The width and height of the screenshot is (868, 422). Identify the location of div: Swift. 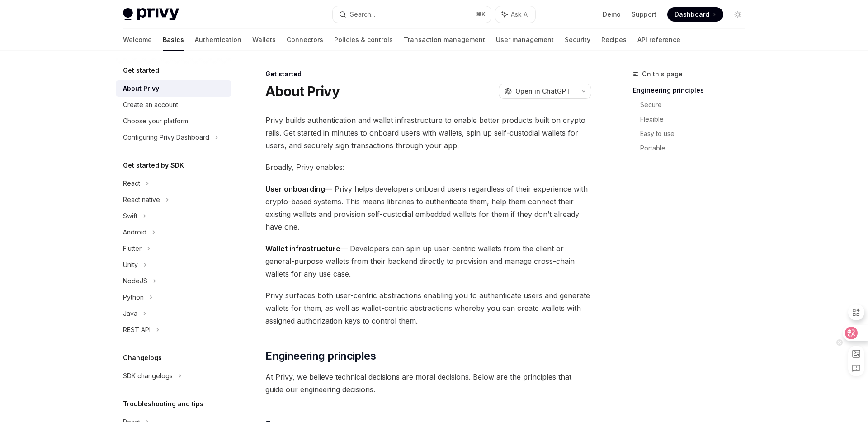
(130, 216).